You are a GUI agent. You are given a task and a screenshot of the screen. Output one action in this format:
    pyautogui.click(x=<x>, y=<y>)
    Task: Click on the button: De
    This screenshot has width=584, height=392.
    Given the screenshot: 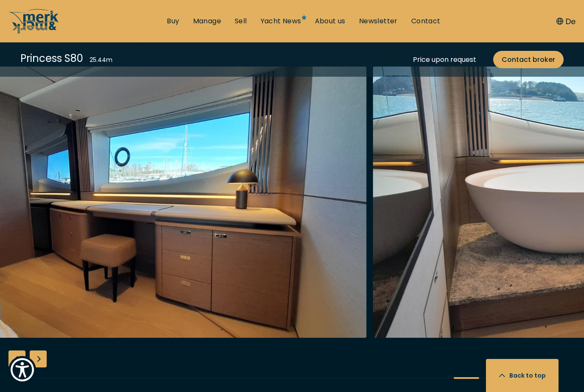 What is the action you would take?
    pyautogui.click(x=565, y=21)
    